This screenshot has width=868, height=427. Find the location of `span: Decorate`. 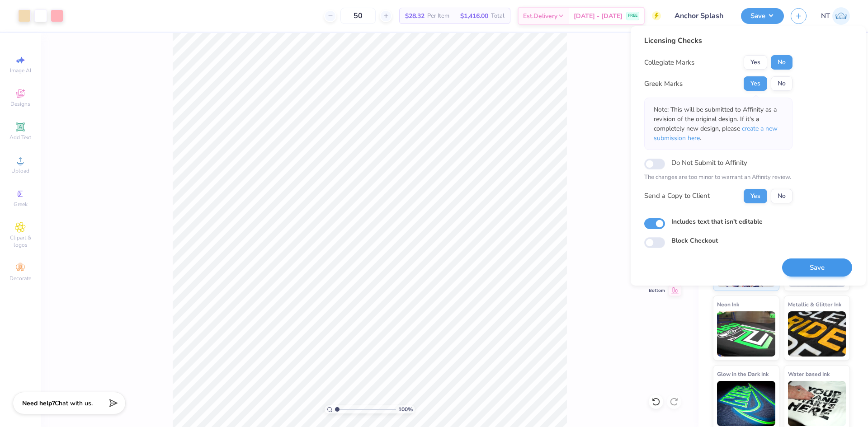

span: Decorate is located at coordinates (21, 278).